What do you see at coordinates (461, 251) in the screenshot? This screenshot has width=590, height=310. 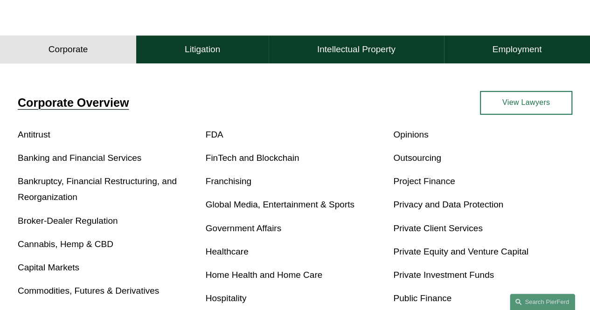 I see `a: Private Equity and Venture Capital` at bounding box center [461, 251].